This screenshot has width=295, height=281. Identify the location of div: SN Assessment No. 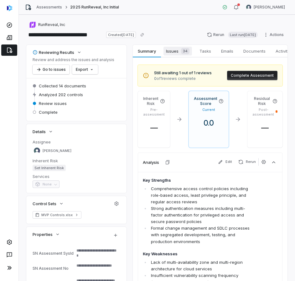
(53, 268).